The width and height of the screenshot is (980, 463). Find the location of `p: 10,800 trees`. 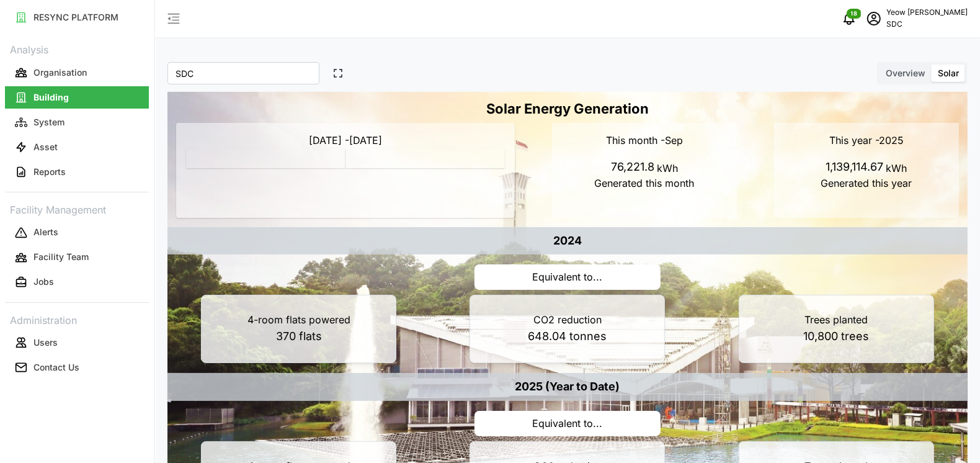

p: 10,800 trees is located at coordinates (837, 337).